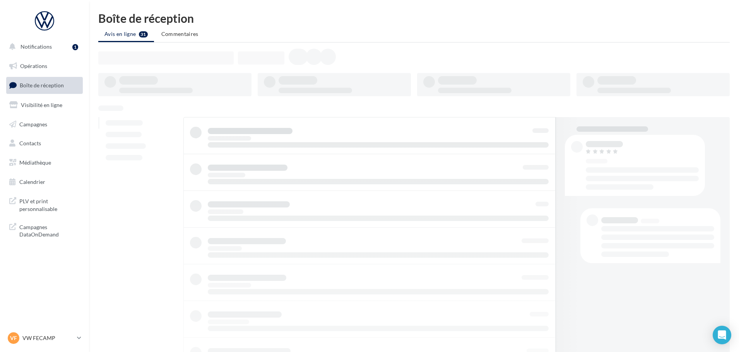  Describe the element at coordinates (180, 34) in the screenshot. I see `span: Commentaires` at that location.